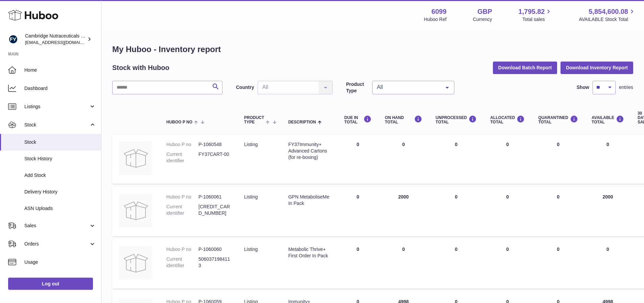 Image resolution: width=644 pixels, height=303 pixels. Describe the element at coordinates (456, 119) in the screenshot. I see `div: UNPROCESSED Total` at that location.